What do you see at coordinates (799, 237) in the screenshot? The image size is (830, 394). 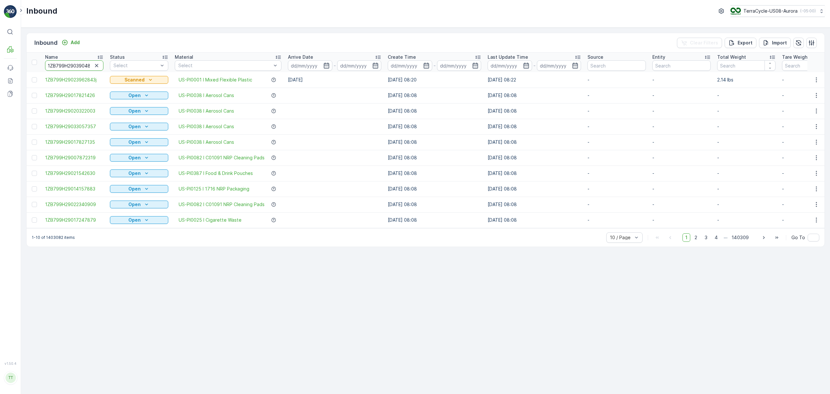 I see `span: Go To` at bounding box center [799, 237].